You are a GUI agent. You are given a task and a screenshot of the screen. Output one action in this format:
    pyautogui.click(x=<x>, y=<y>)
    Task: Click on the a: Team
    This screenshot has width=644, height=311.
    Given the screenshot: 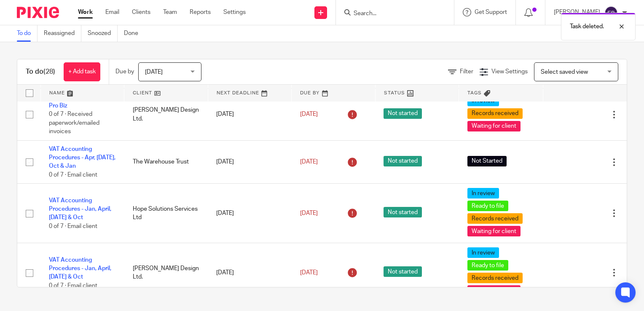 What is the action you would take?
    pyautogui.click(x=170, y=12)
    